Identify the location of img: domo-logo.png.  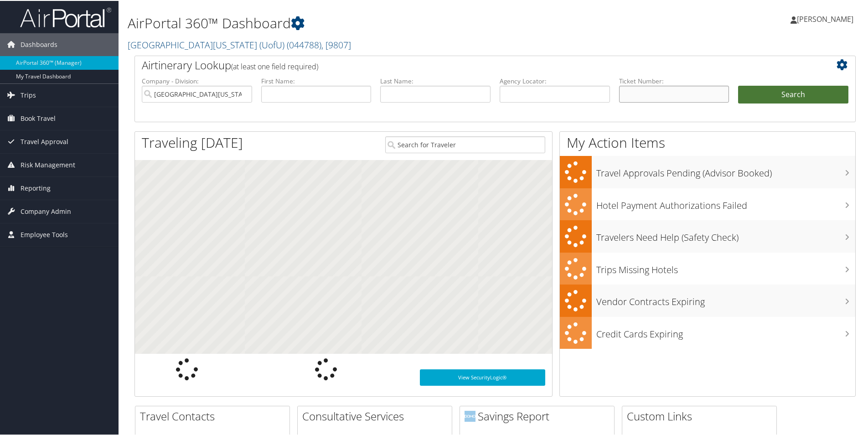
(470, 415).